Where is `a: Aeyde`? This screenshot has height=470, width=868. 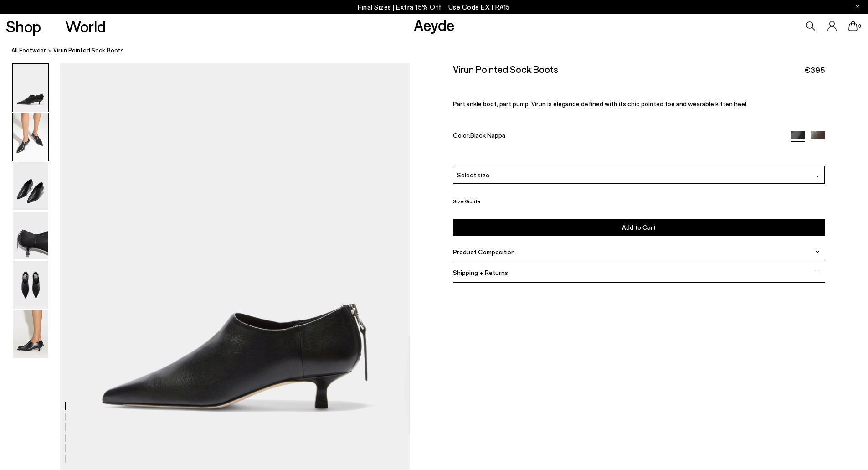
a: Aeyde is located at coordinates (434, 24).